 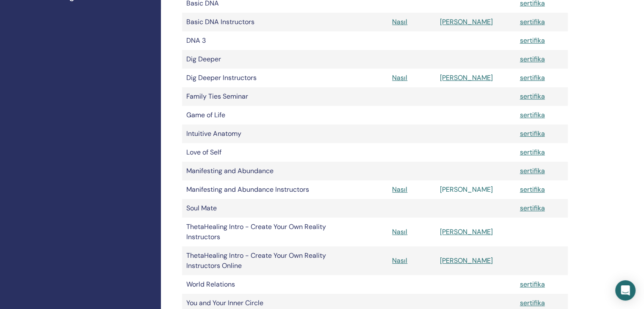 What do you see at coordinates (258, 96) in the screenshot?
I see `td: Family Ties Seminar` at bounding box center [258, 96].